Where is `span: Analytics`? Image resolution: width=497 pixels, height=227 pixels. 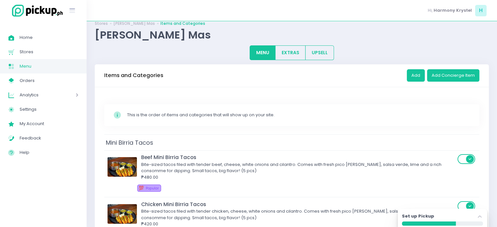
span: Analytics is located at coordinates (38, 95).